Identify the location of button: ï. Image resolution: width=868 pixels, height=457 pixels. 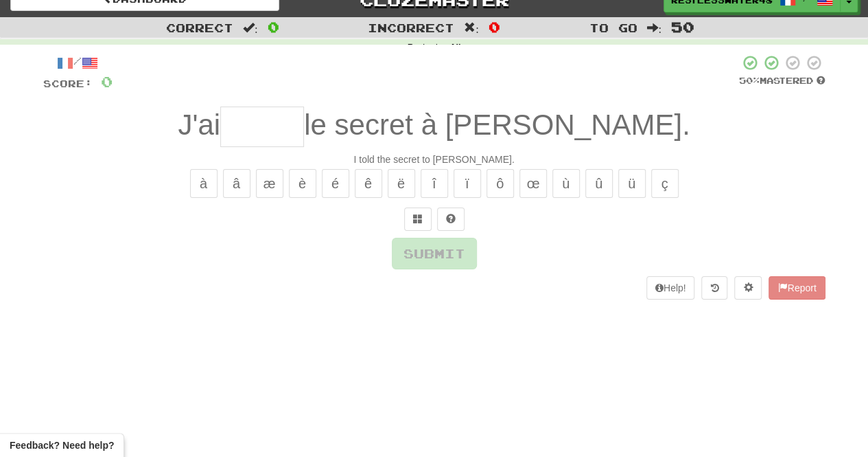
(467, 184).